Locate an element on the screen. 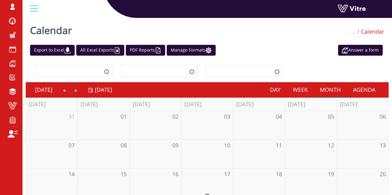 The height and width of the screenshot is (195, 392). a: PDF Reports is located at coordinates (145, 50).